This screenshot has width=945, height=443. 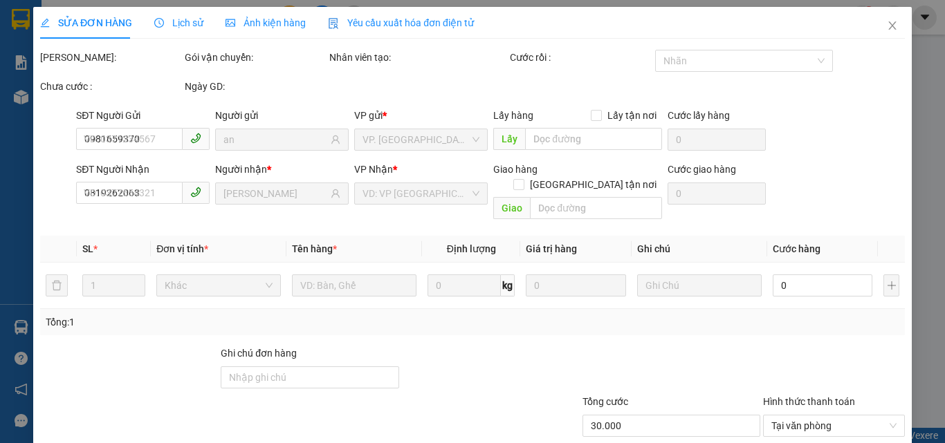 I want to click on span: Định lượng, so click(x=470, y=249).